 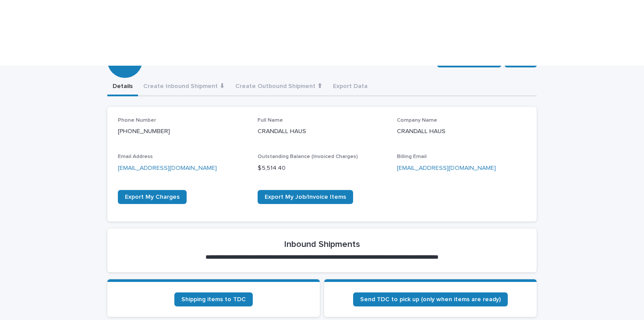 I want to click on span: Full Name, so click(x=270, y=121).